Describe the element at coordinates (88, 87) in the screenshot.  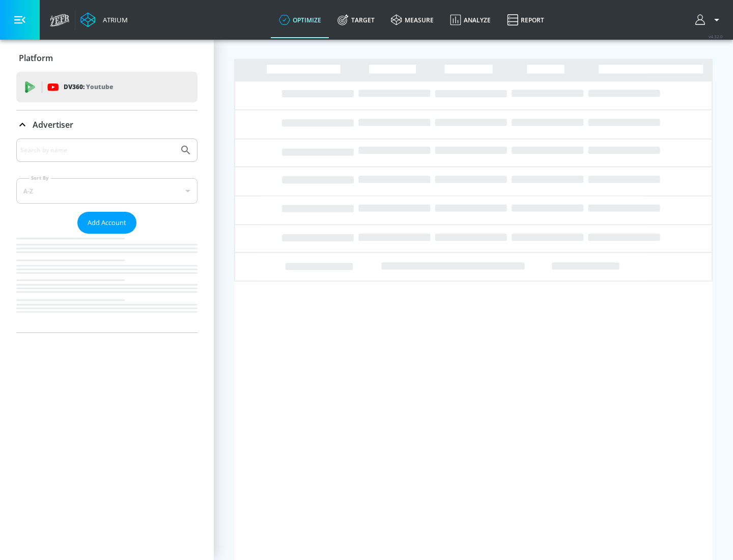
I see `p: DV360:` at that location.